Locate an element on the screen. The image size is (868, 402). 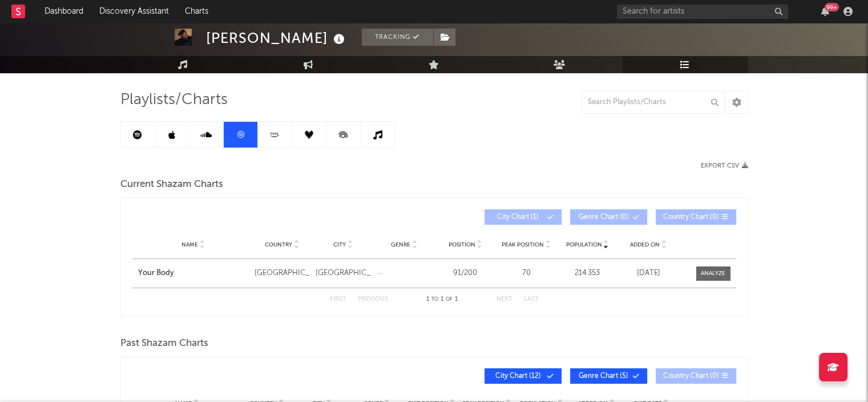
span: Position is located at coordinates (461, 244).